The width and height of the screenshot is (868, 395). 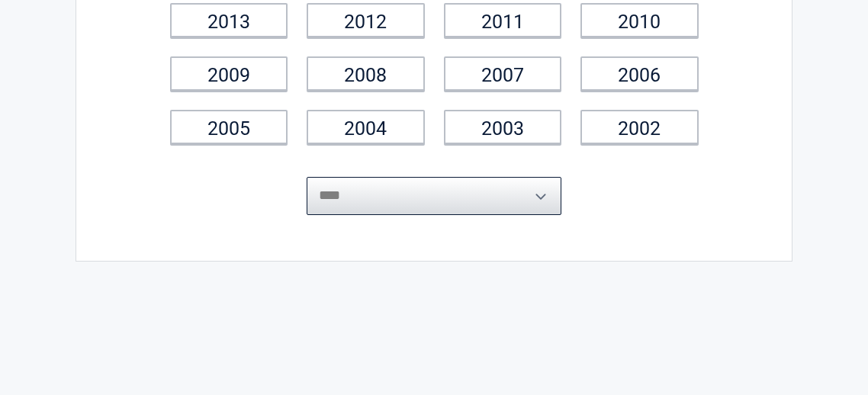 I want to click on a: 2008, so click(x=366, y=73).